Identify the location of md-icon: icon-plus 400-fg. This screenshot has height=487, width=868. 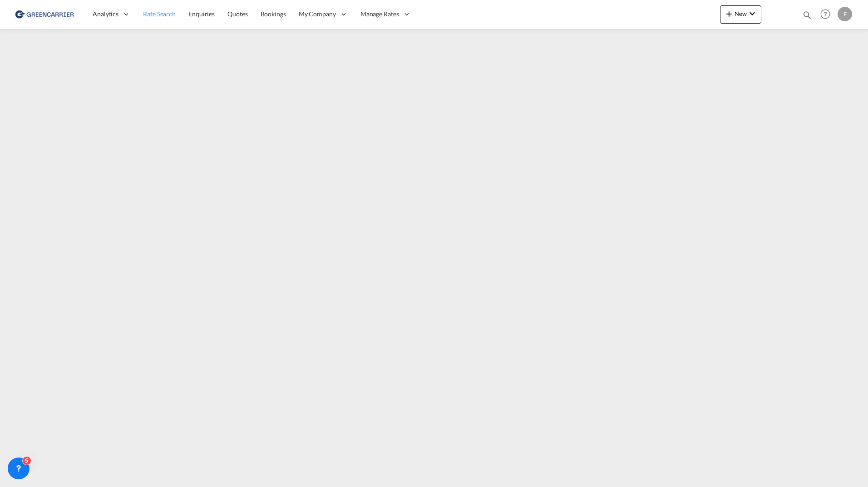
(728, 14).